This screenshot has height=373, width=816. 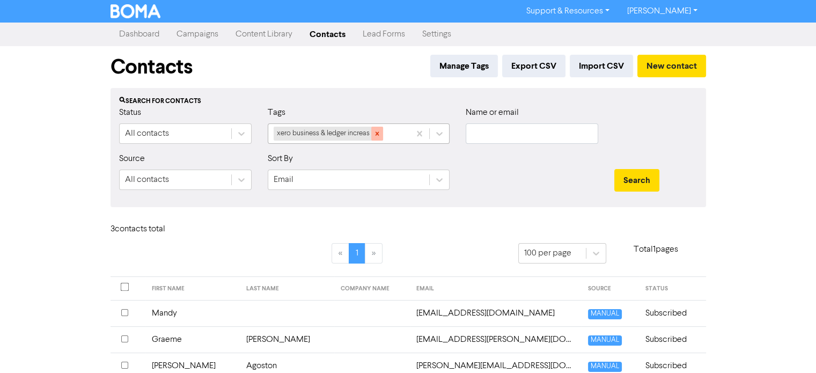 I want to click on th: LAST NAME, so click(x=287, y=289).